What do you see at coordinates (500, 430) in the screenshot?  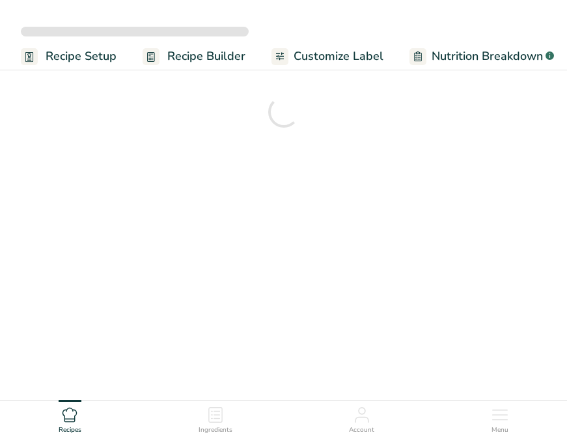 I see `span: Menu` at bounding box center [500, 430].